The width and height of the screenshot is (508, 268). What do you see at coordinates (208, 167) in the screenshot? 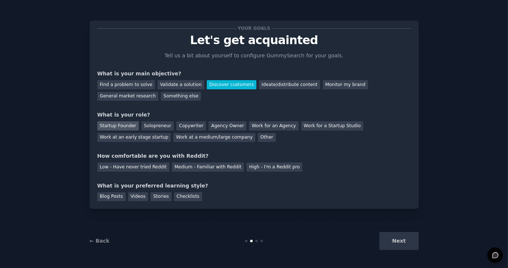
I see `div: Medium - Familiar with Reddit` at bounding box center [208, 167].